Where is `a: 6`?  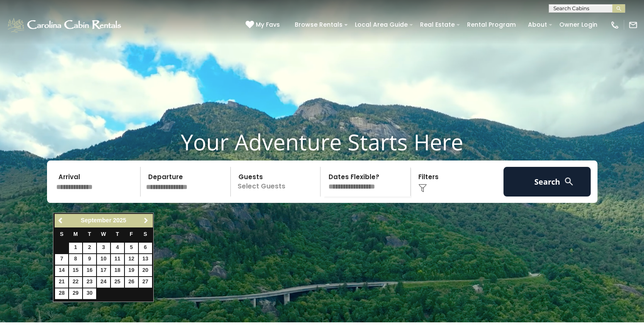
a: 6 is located at coordinates (145, 248).